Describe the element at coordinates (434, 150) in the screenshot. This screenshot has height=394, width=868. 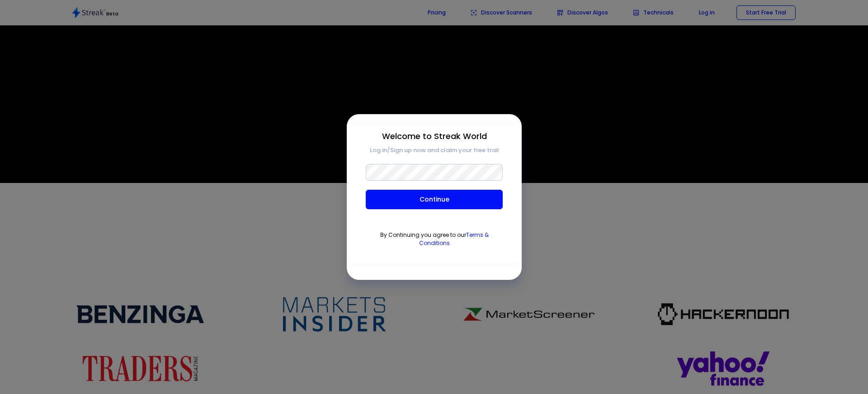
I see `p: Log in/Sign up now and claim your free trail` at that location.